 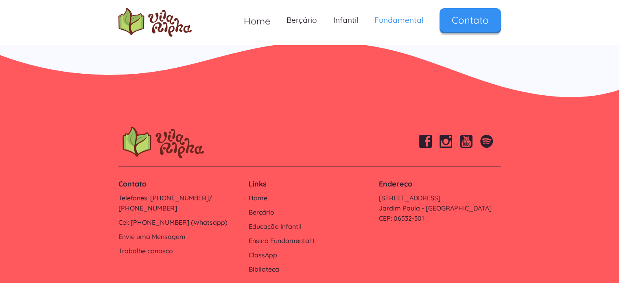 I want to click on a: Fundamental, so click(x=399, y=20).